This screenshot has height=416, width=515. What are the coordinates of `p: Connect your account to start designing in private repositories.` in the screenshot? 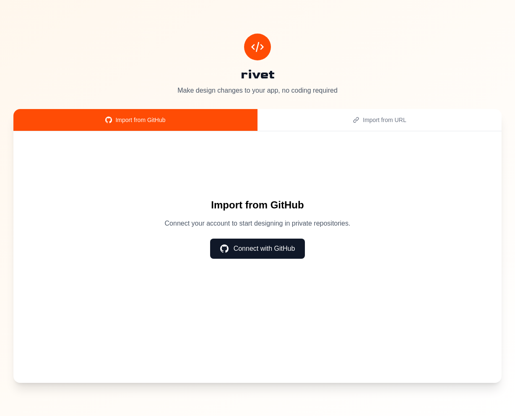 It's located at (258, 224).